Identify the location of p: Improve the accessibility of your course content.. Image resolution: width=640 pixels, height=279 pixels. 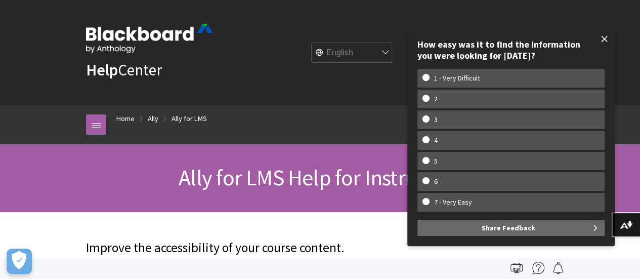
(245, 248).